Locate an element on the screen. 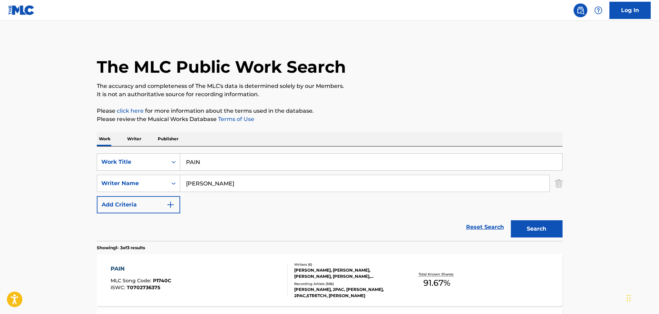 This screenshot has width=659, height=314. a: Public Search is located at coordinates (580, 10).